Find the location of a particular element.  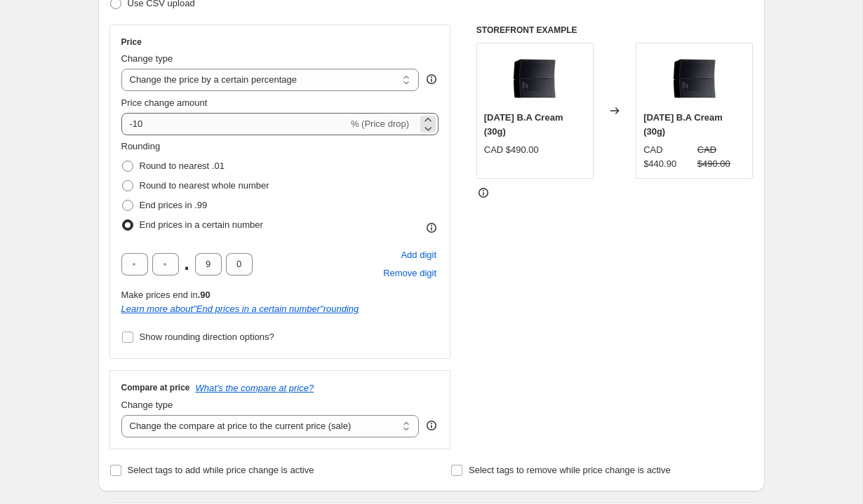

span: Round to nearest whole number is located at coordinates (204, 185).